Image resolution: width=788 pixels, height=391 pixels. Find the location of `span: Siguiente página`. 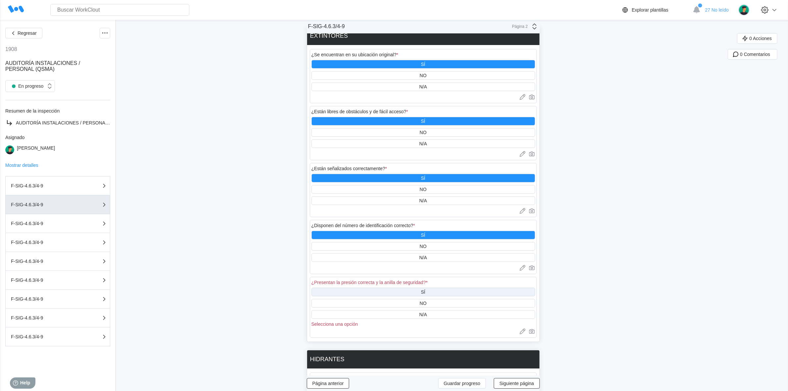

span: Siguiente página is located at coordinates (517, 383).